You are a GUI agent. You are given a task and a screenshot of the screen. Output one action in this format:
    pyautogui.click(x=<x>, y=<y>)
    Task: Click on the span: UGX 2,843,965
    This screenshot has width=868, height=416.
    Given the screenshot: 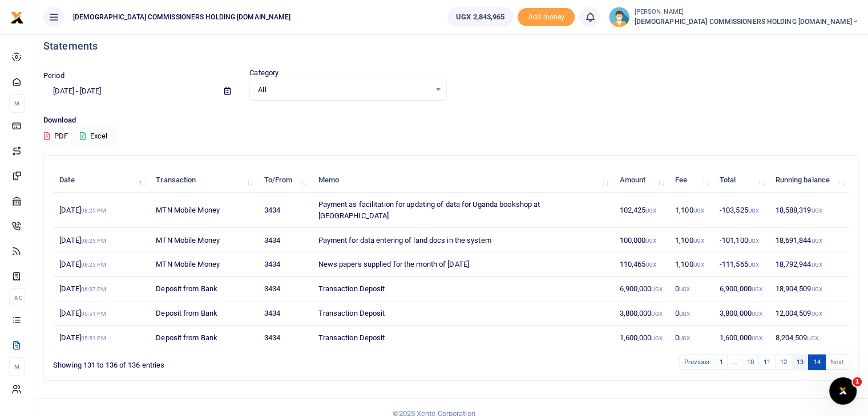 What is the action you would take?
    pyautogui.click(x=480, y=17)
    